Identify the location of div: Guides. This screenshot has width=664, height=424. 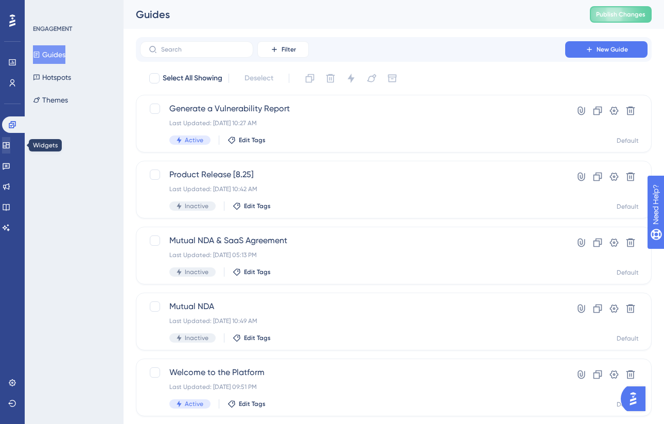
(350, 14).